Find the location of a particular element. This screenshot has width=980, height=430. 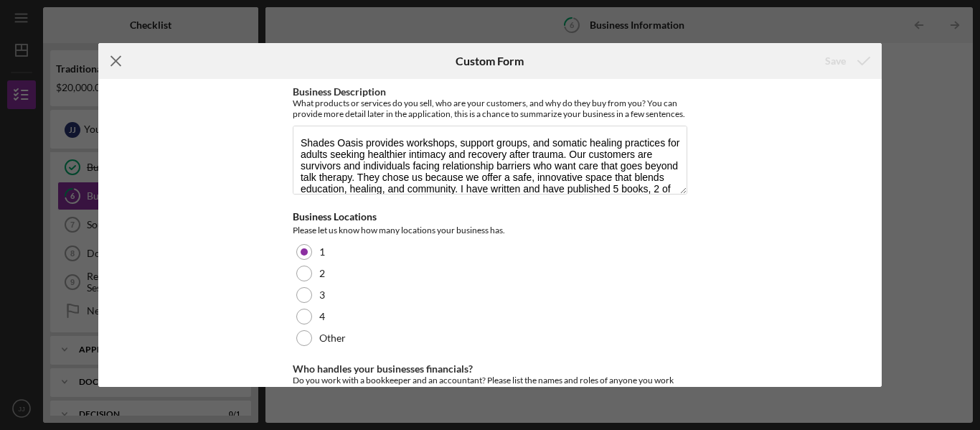

label: Other is located at coordinates (332, 338).